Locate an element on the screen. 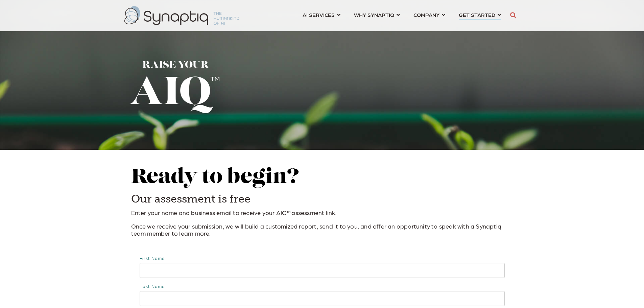 The width and height of the screenshot is (644, 308). a: AI SERVICES is located at coordinates (322, 15).